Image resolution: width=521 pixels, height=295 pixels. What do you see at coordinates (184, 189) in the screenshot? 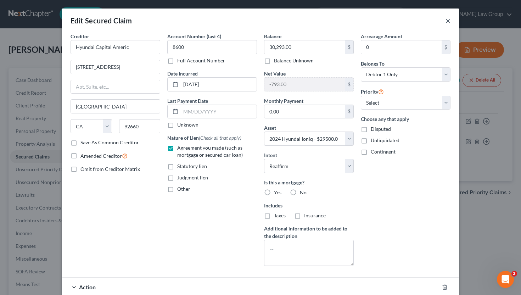
I see `span: Other` at bounding box center [184, 189].